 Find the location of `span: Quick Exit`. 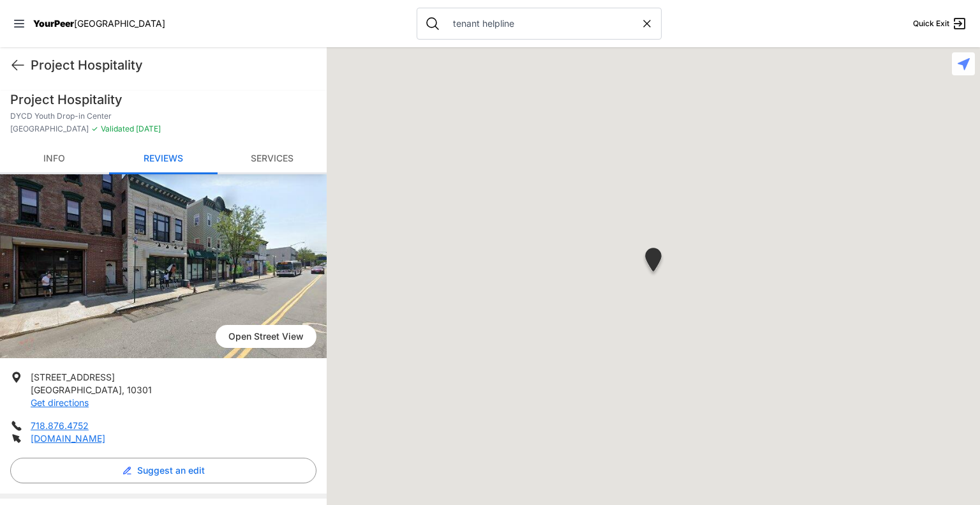

span: Quick Exit is located at coordinates (931, 24).